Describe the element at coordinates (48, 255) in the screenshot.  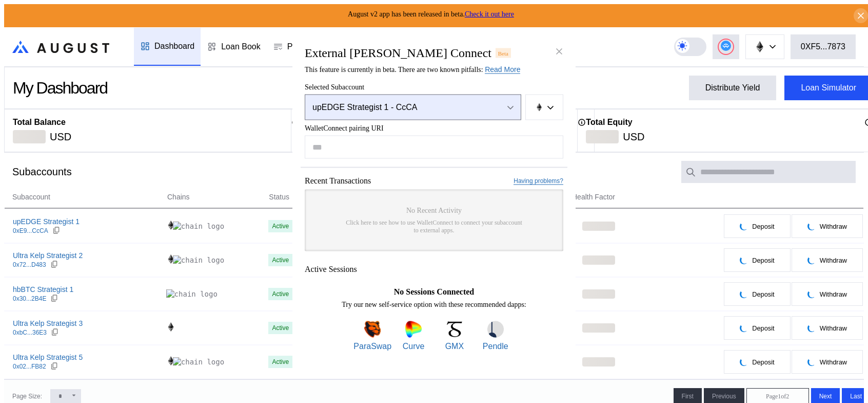
I see `div: Ultra Kelp Strategist 2` at that location.